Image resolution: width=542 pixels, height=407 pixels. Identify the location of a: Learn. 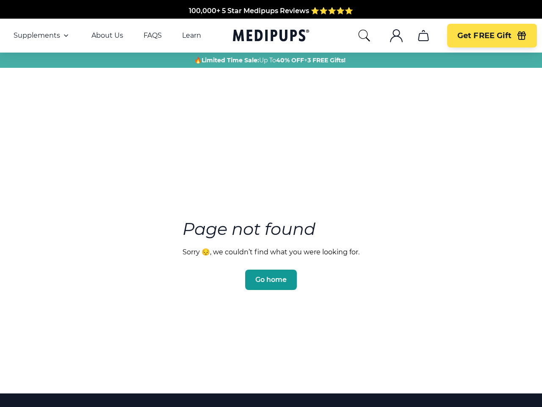
(192, 36).